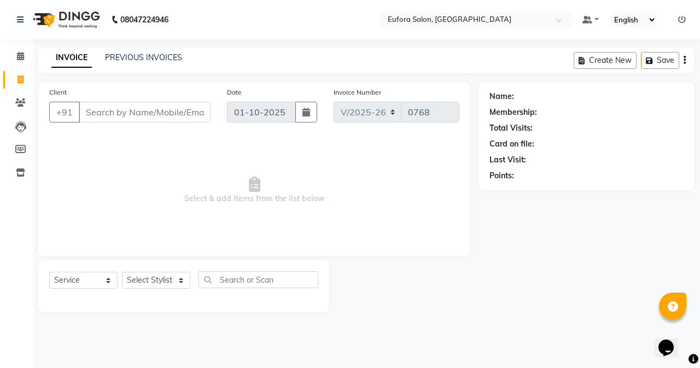 Image resolution: width=700 pixels, height=368 pixels. Describe the element at coordinates (512, 144) in the screenshot. I see `div: Card on file:` at that location.